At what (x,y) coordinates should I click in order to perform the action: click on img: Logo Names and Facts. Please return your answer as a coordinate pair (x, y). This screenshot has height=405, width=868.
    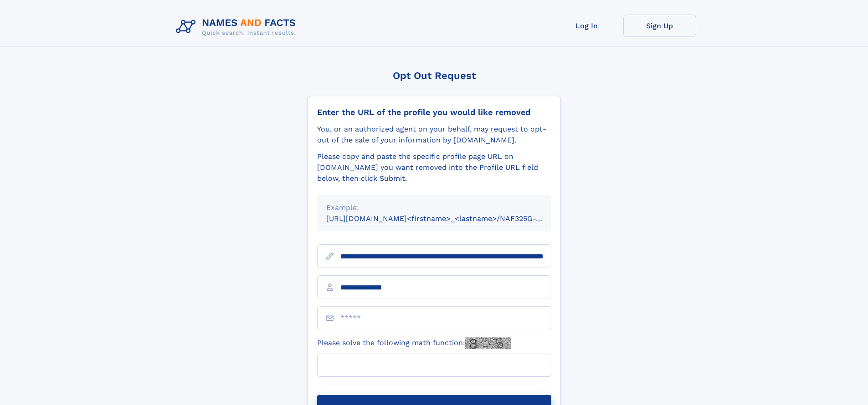
    Looking at the image, I should click on (238, 27).